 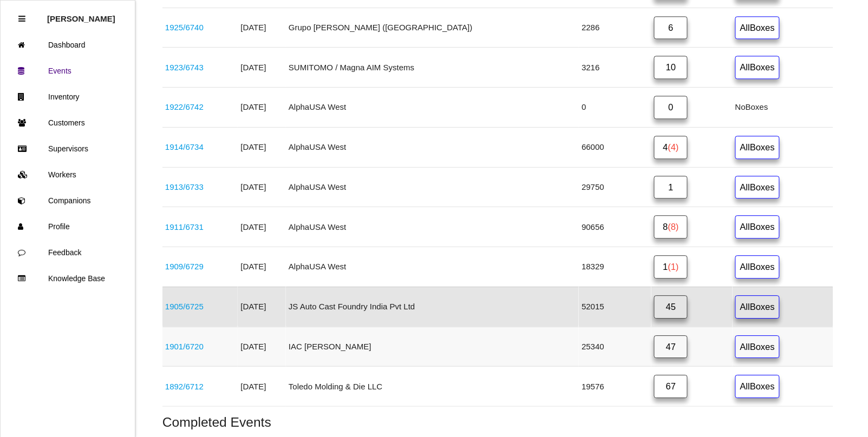 I want to click on div: S2700-00, so click(x=200, y=147).